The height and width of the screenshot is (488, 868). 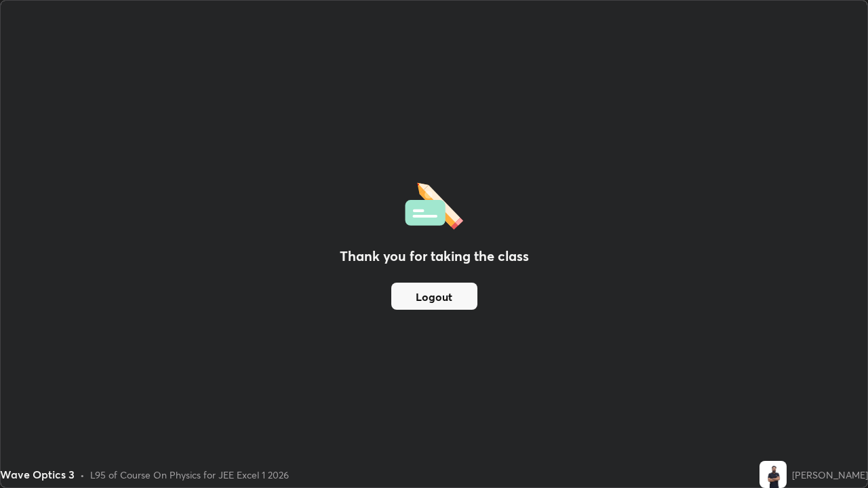 I want to click on div: L95 of Course On Physics for JEE Excel 1 2026, so click(x=189, y=474).